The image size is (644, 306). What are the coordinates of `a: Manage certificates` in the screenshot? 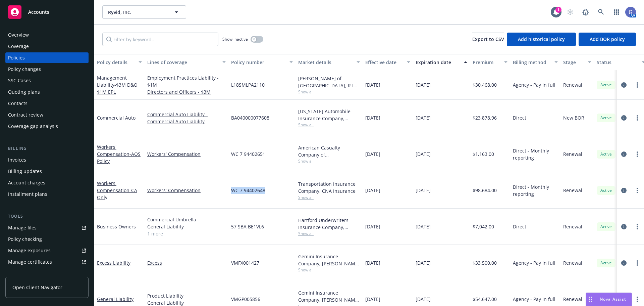 It's located at (47, 262).